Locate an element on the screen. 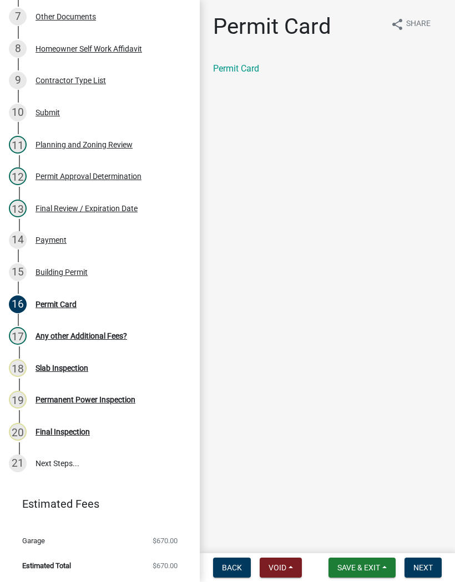 Image resolution: width=455 pixels, height=582 pixels. div: Homeowner Self Work Affidavit is located at coordinates (89, 49).